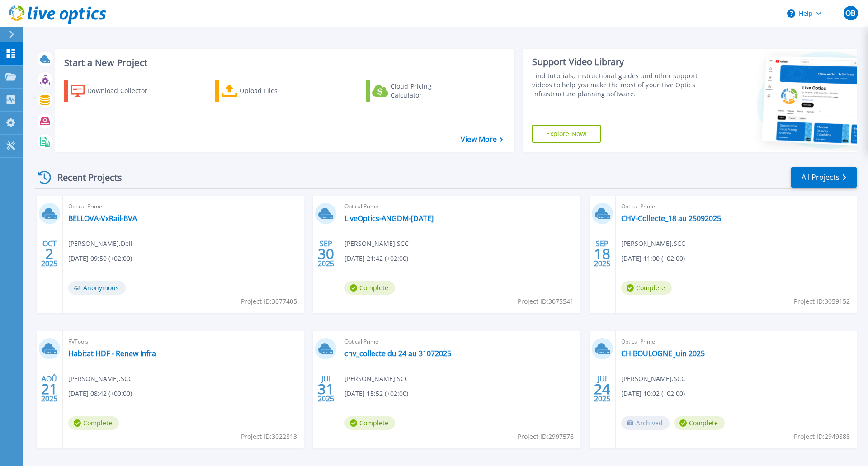 Image resolution: width=868 pixels, height=466 pixels. I want to click on div: Cloud Pricing Calculator, so click(427, 91).